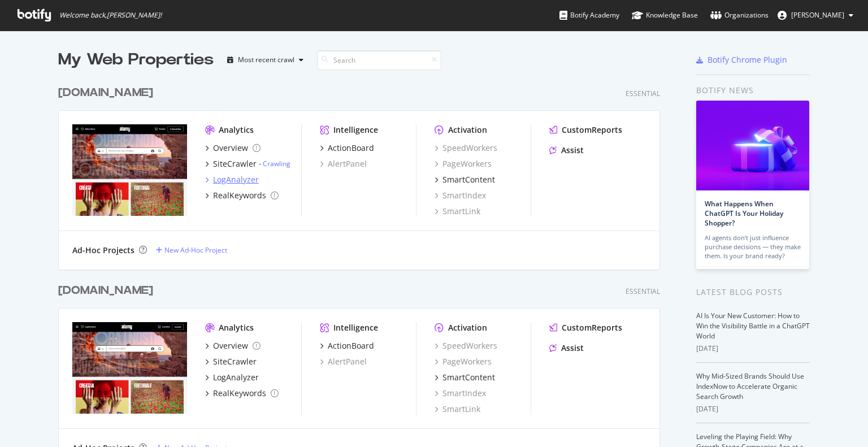 The image size is (868, 447). I want to click on img: alamyimages.fr, so click(130, 171).